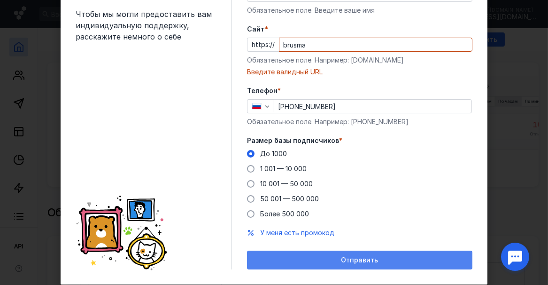  Describe the element at coordinates (287, 183) in the screenshot. I see `span: 10 001 — 50 000` at that location.